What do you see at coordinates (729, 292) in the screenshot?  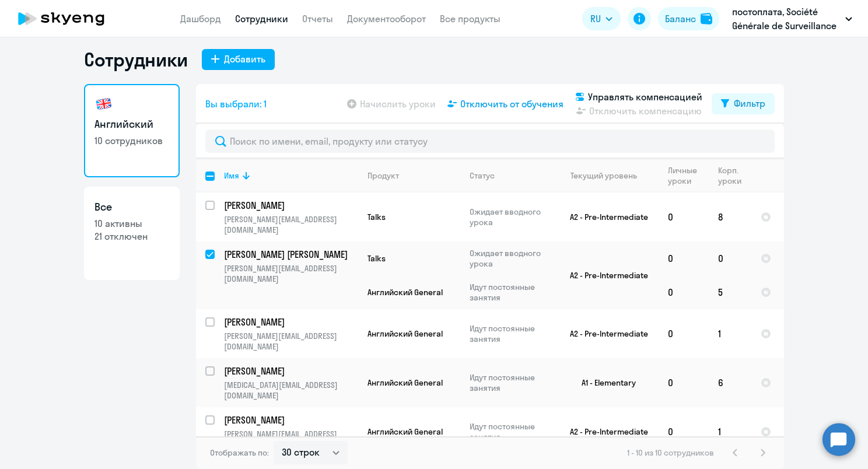 I see `td: 5` at bounding box center [729, 292].